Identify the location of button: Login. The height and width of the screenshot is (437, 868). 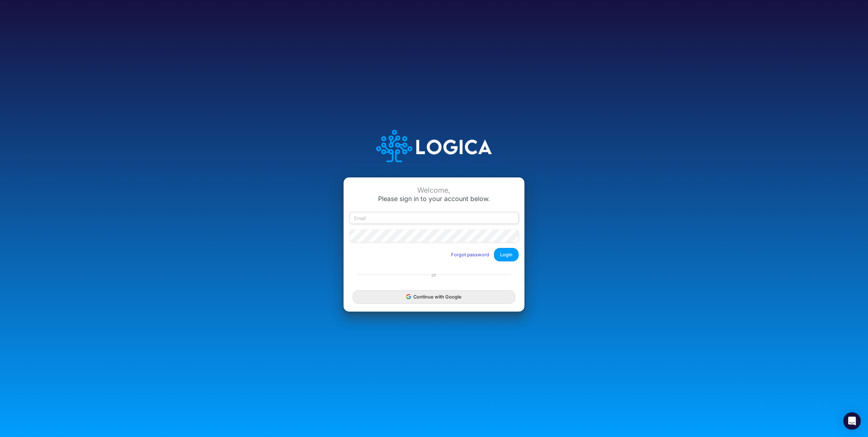
(506, 254).